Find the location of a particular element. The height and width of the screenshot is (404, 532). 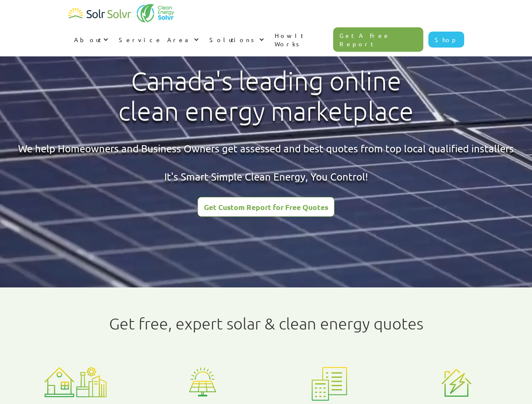

div: Service Area is located at coordinates (155, 40).